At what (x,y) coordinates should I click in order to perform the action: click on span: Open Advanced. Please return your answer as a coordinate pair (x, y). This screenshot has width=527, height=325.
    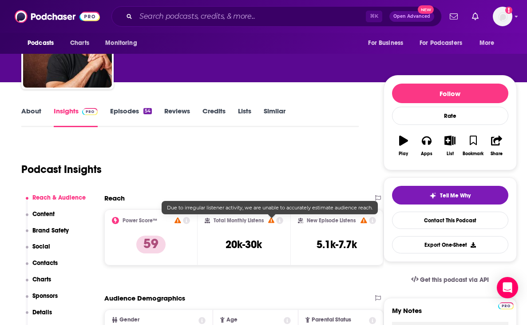
    Looking at the image, I should click on (412, 16).